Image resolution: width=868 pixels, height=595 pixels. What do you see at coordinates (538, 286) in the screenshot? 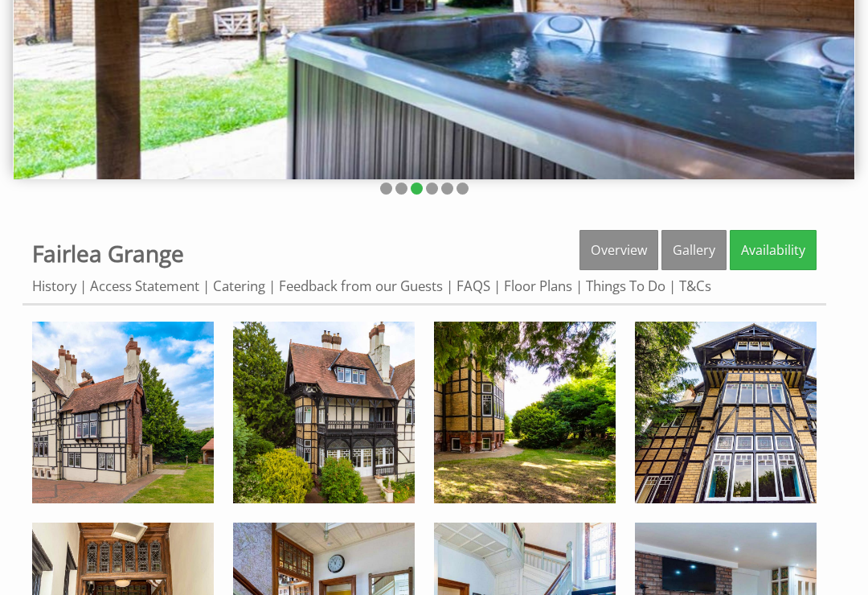
I see `a: Floor Plans` at bounding box center [538, 286].